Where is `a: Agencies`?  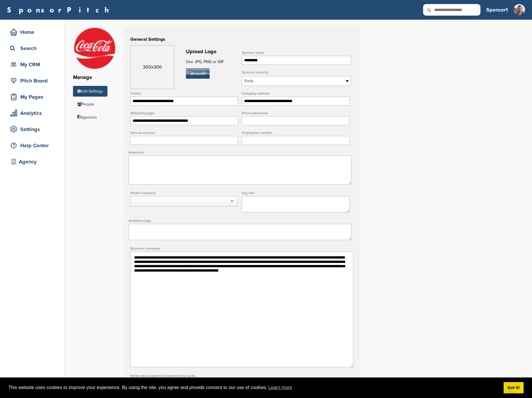
a: Agencies is located at coordinates (87, 117).